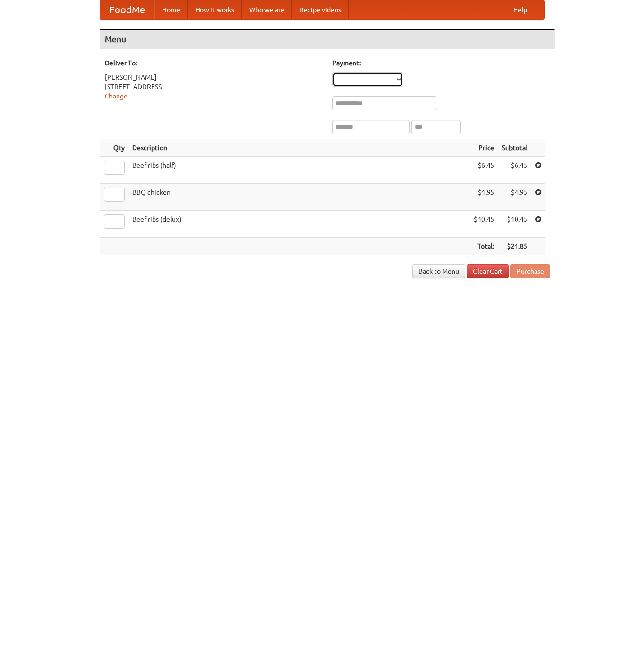 This screenshot has width=644, height=670. Describe the element at coordinates (299, 147) in the screenshot. I see `th: Description` at that location.